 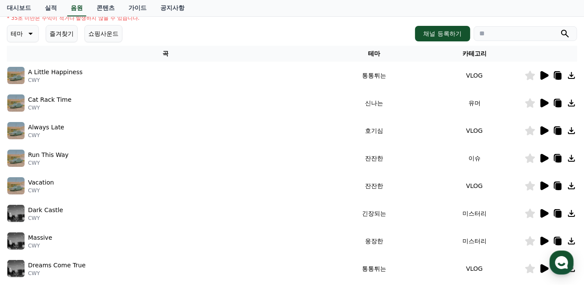 I want to click on td: 이슈, so click(x=474, y=158).